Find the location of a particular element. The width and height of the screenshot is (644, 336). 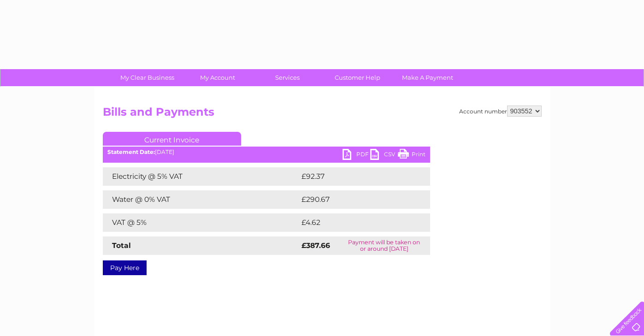

a: PDF is located at coordinates (356, 155).